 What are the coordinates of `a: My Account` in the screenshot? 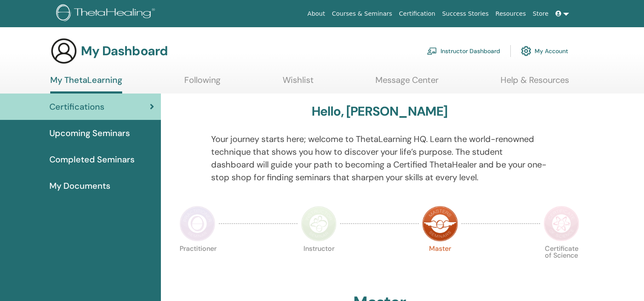 It's located at (545, 51).